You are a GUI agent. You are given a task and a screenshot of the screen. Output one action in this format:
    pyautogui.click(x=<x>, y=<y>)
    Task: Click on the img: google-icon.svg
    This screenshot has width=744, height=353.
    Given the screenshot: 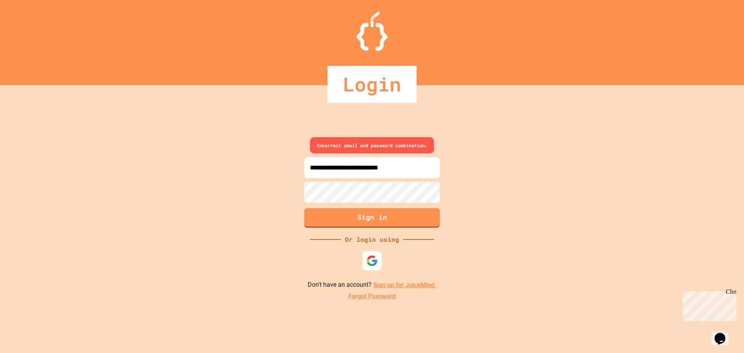 What is the action you would take?
    pyautogui.click(x=372, y=261)
    